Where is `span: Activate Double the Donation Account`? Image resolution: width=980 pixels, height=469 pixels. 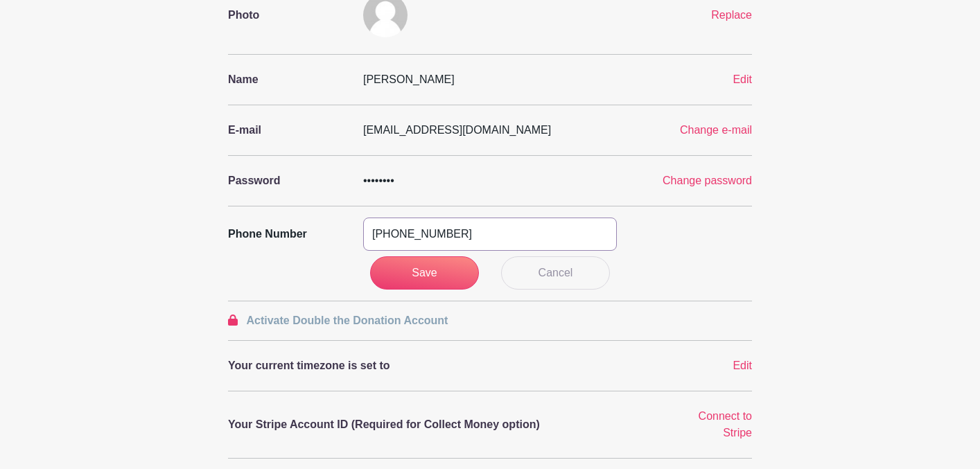 span: Activate Double the Donation Account is located at coordinates (347, 320).